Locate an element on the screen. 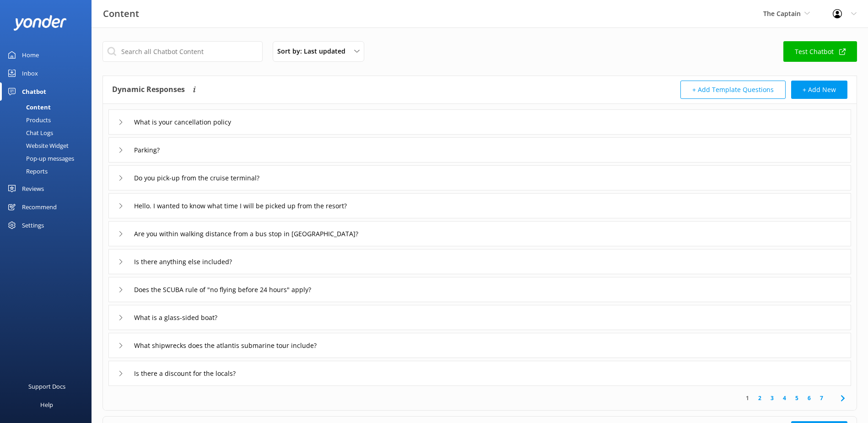  a: 4 is located at coordinates (784, 398).